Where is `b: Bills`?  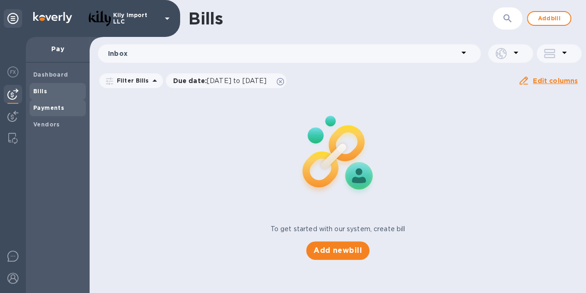 b: Bills is located at coordinates (40, 91).